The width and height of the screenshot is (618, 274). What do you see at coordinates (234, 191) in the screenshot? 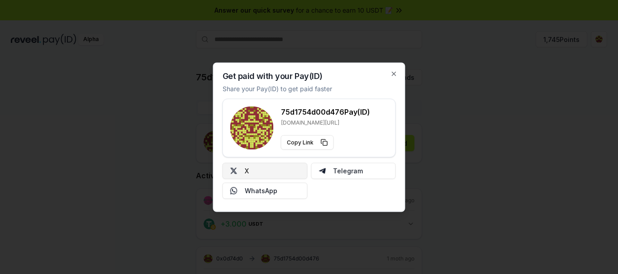
I see `img: Whatsapp` at bounding box center [234, 191].